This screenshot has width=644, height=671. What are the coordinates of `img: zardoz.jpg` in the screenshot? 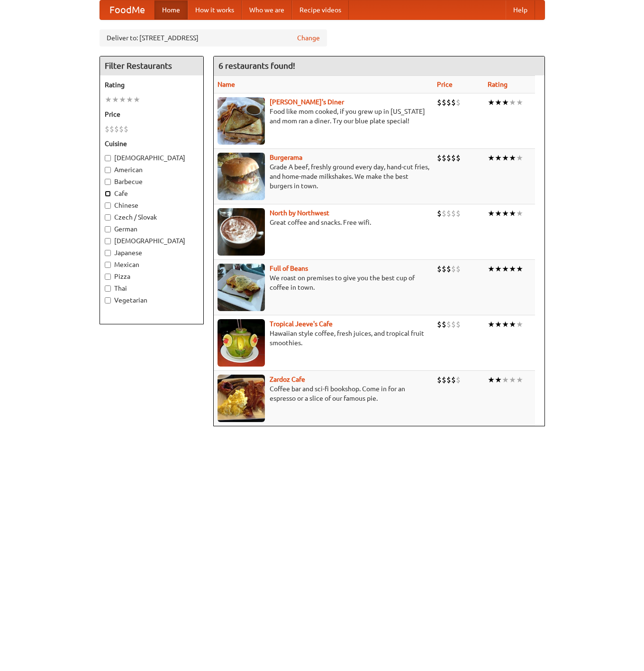 It's located at (241, 398).